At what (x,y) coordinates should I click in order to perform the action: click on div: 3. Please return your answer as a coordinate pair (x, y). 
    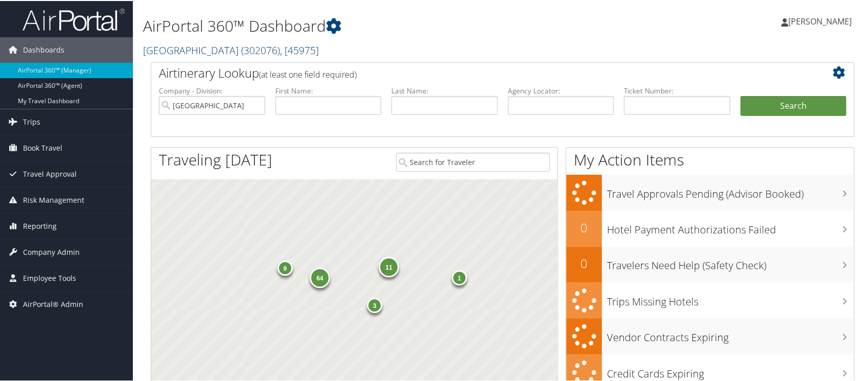
    Looking at the image, I should click on (375, 304).